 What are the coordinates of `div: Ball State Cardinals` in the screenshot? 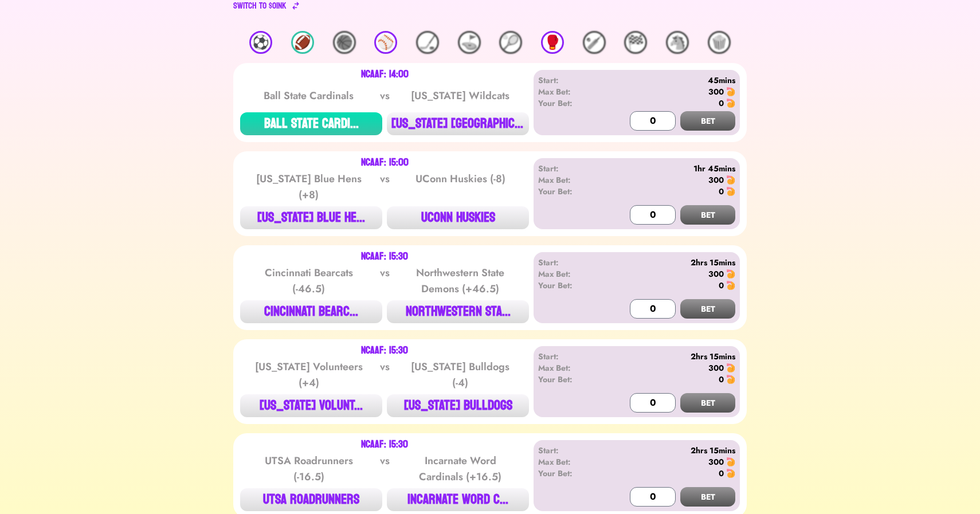 It's located at (309, 95).